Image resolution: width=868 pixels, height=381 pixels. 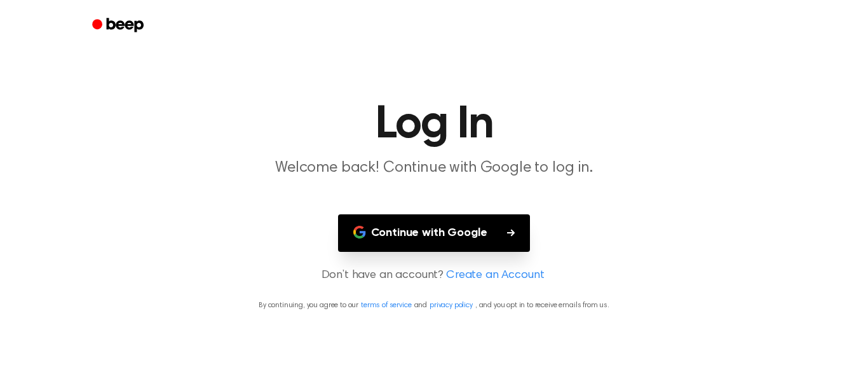 What do you see at coordinates (434, 232) in the screenshot?
I see `button: Continue with Google` at bounding box center [434, 232].